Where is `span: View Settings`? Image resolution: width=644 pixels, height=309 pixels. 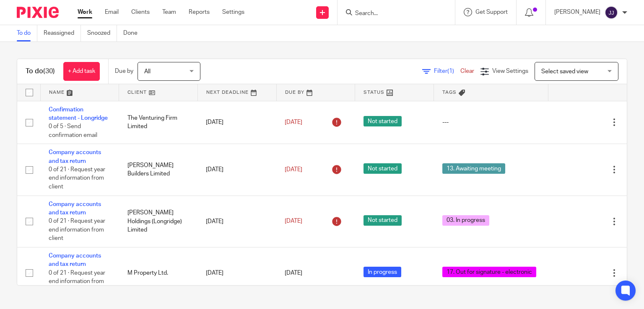 span: View Settings is located at coordinates (510, 71).